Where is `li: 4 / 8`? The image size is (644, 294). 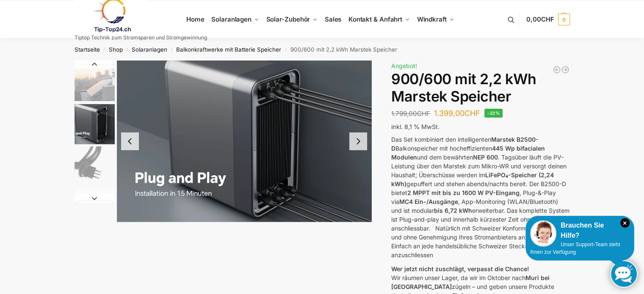 li: 4 / 8 is located at coordinates (94, 209).